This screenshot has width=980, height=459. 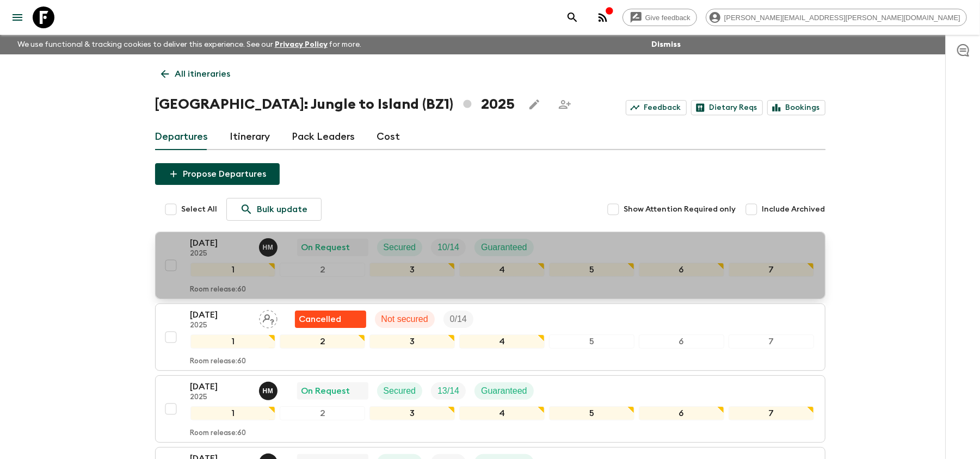 I want to click on button: menu, so click(x=18, y=18).